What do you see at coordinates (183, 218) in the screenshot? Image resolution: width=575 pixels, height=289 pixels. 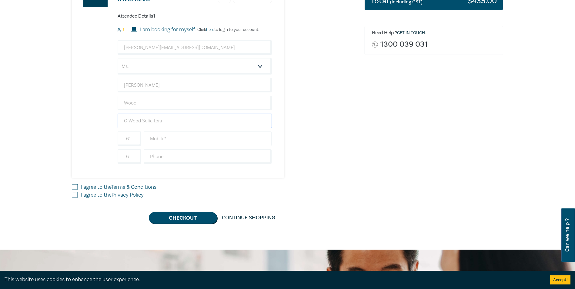 I see `button: Checkout` at bounding box center [183, 218].